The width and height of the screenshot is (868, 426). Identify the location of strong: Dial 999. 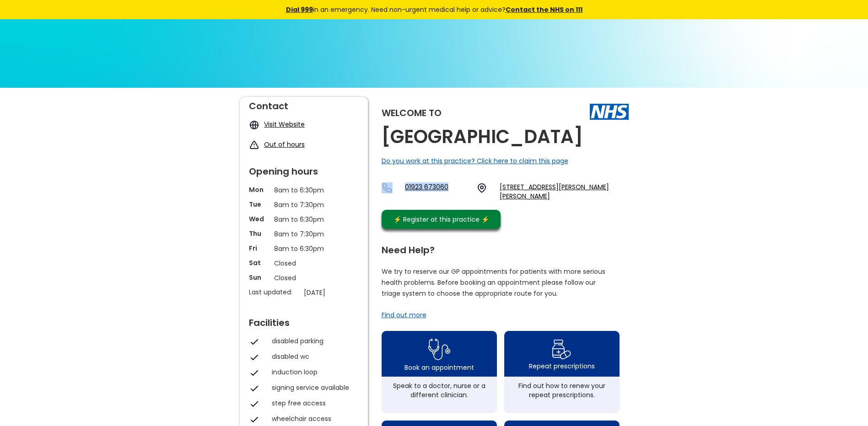
(299, 10).